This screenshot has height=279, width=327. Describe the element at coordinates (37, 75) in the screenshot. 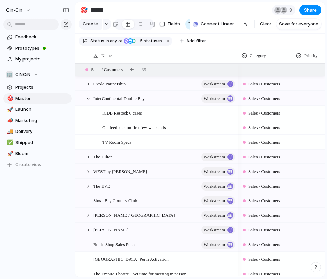

I see `button: 🏢CINCiN` at that location.